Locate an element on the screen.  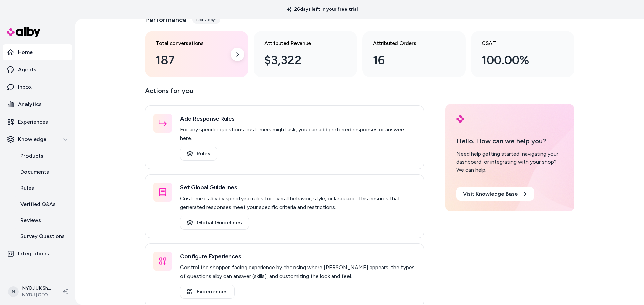
h3: Set Global Guidelines is located at coordinates (298, 188).